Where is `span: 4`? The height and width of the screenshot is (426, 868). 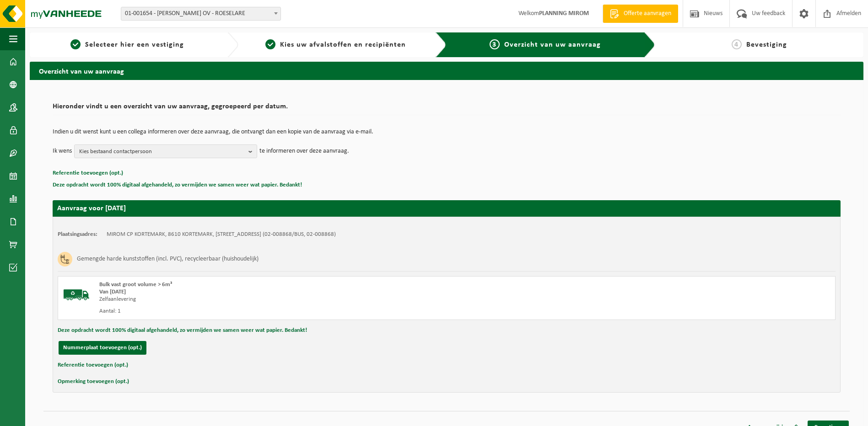 span: 4 is located at coordinates (737, 45).